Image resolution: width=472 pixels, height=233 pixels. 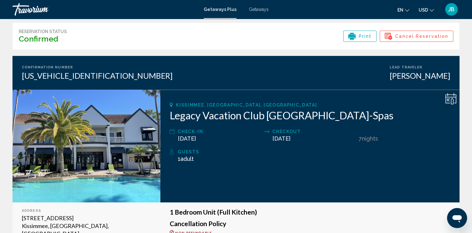 I want to click on div: Guests, so click(x=314, y=152).